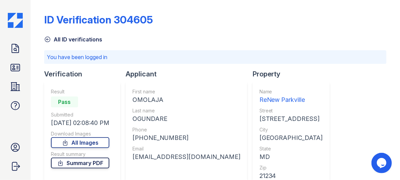  I want to click on img: CE_Icon_Blue-c292c112584629df590d857e76928e9f676e5b41ef8f769ba2f05ee15b207248.png, so click(15, 20).